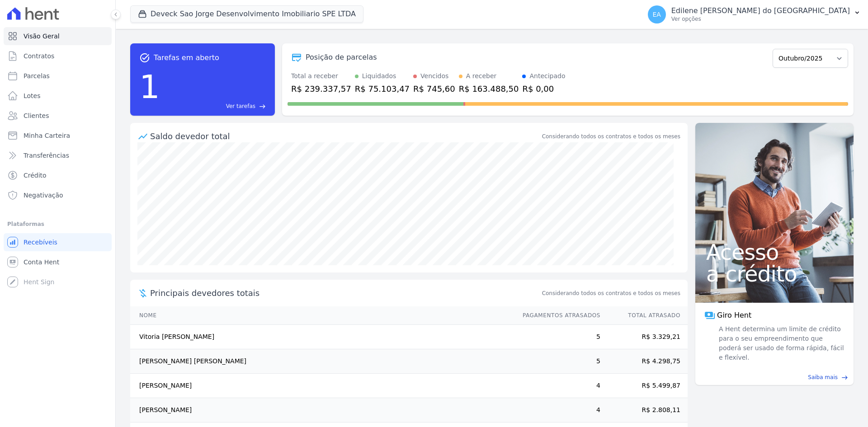 This screenshot has height=427, width=868. I want to click on span: A Hent determina um limite de crédito para o seu empreendimento que poderá ser usado de forma ráp..., so click(781, 343).